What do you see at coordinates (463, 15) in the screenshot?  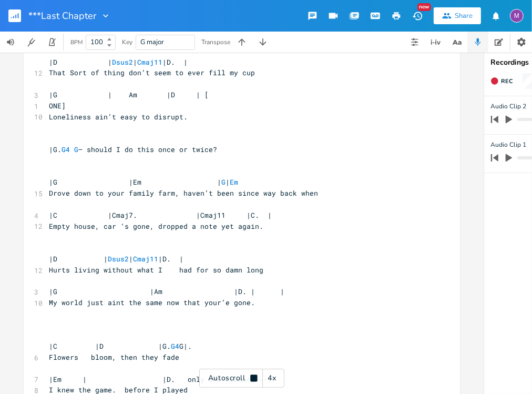 I see `div: Share` at bounding box center [463, 15].